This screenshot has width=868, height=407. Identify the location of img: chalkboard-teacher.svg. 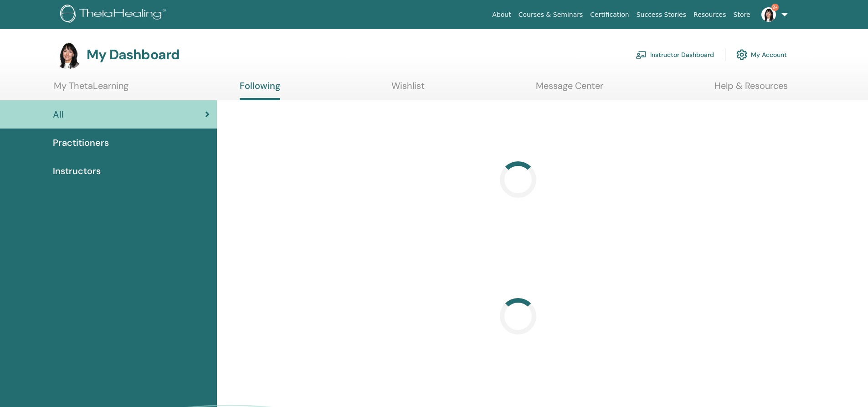
(641, 54).